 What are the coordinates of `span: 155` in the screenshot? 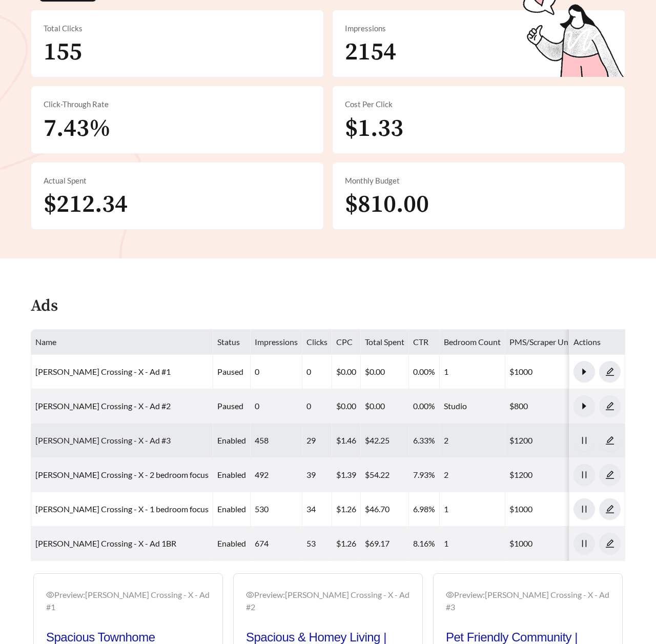 It's located at (62, 53).